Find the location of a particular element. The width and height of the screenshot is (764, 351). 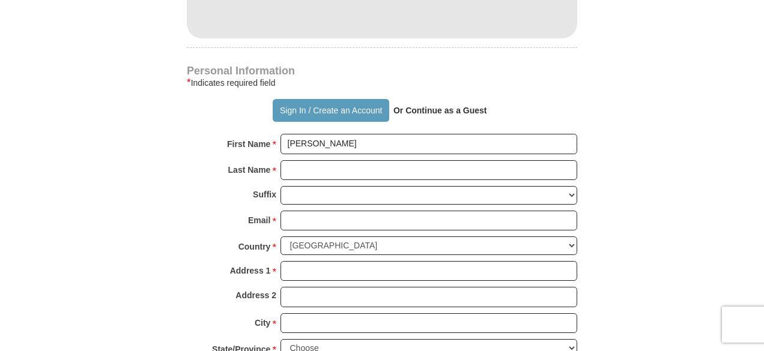

strong: Or Continue as a Guest is located at coordinates (440, 110).